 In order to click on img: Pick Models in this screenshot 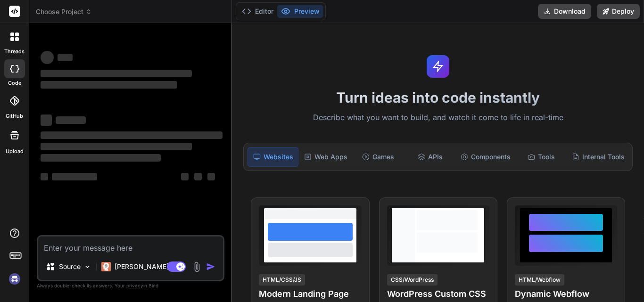, I will do `click(87, 266)`.